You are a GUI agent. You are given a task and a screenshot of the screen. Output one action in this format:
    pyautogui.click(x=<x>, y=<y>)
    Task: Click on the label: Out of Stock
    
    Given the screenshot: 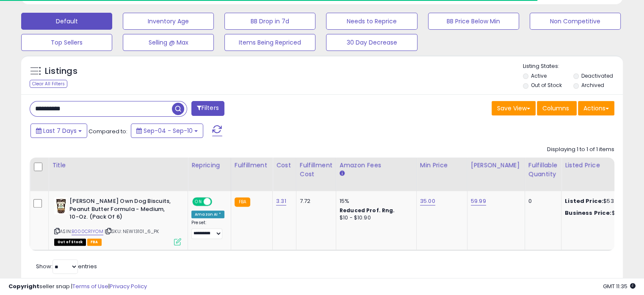 What is the action you would take?
    pyautogui.click(x=546, y=85)
    